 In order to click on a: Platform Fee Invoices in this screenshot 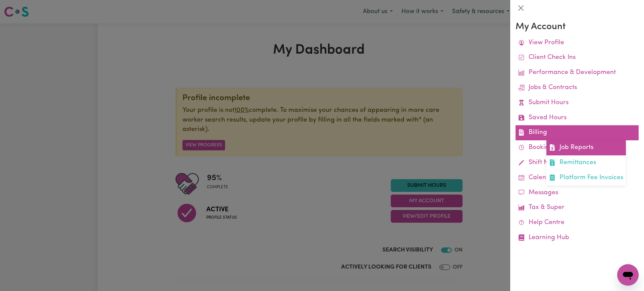, I will do `click(586, 178)`.